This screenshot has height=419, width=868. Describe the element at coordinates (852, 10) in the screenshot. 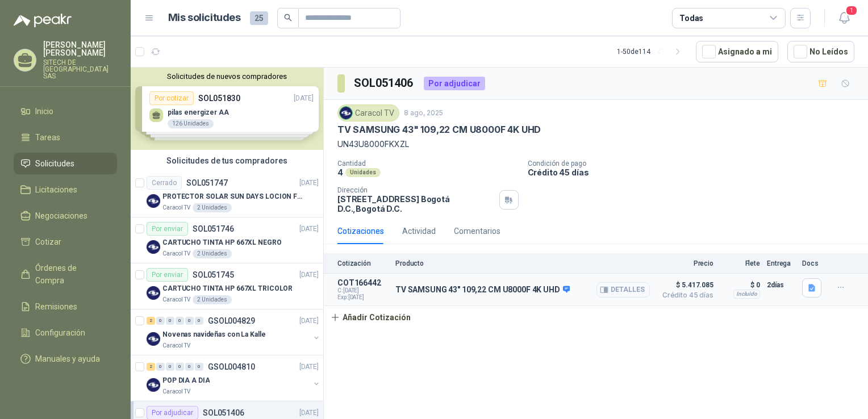

I see `span: 1` at that location.